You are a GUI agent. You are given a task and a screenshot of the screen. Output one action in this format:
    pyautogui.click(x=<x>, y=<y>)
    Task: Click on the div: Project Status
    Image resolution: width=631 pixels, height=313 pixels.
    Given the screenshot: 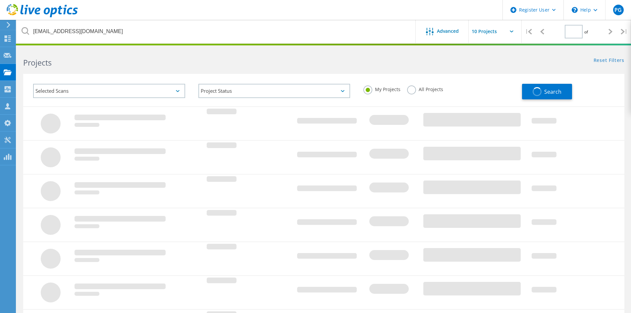 What is the action you would take?
    pyautogui.click(x=274, y=91)
    